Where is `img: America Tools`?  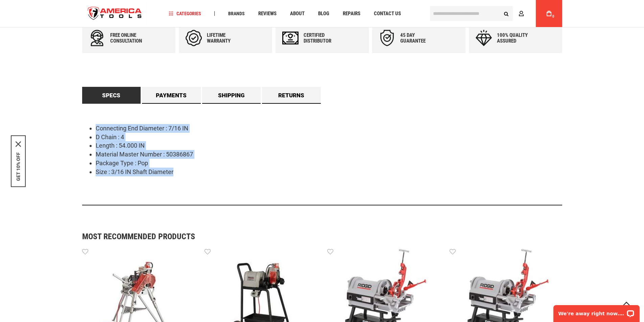 img: America Tools is located at coordinates (115, 14).